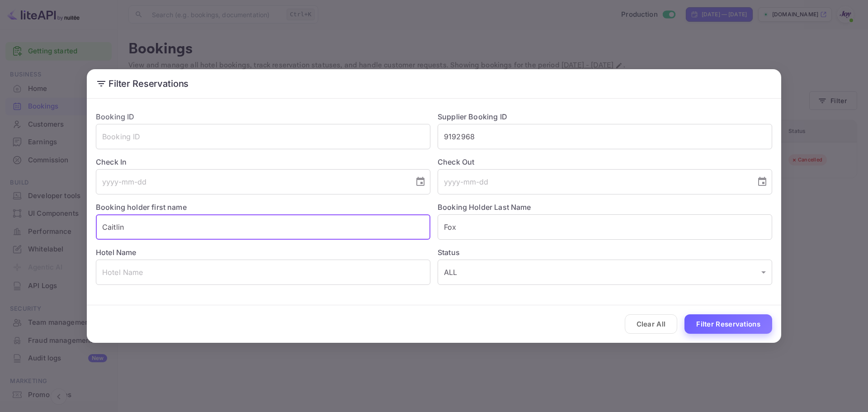 The width and height of the screenshot is (868, 412). Describe the element at coordinates (473, 117) in the screenshot. I see `label: Supplier Booking ID` at that location.